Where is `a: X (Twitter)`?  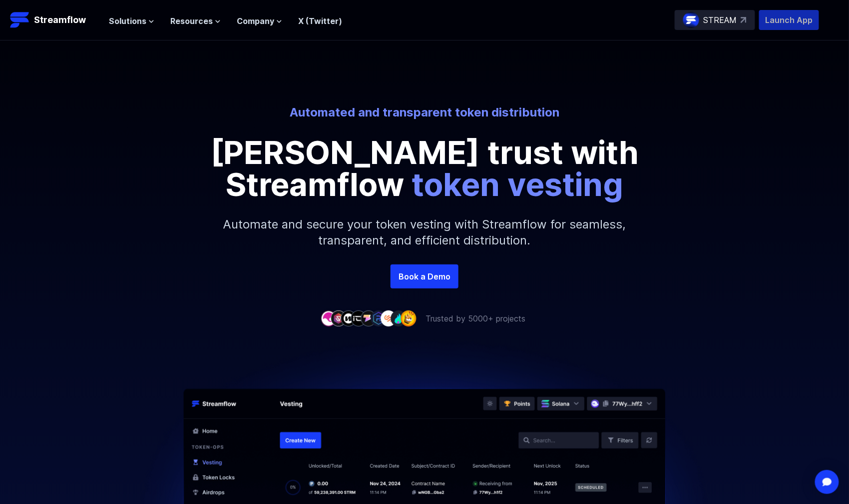 a: X (Twitter) is located at coordinates (321, 21).